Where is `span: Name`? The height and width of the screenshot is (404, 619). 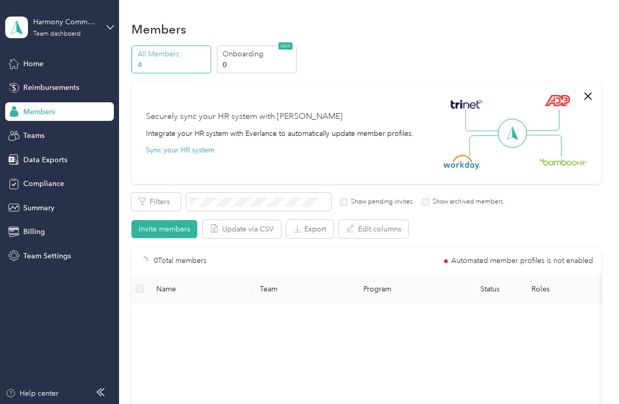 span: Name is located at coordinates (200, 289).